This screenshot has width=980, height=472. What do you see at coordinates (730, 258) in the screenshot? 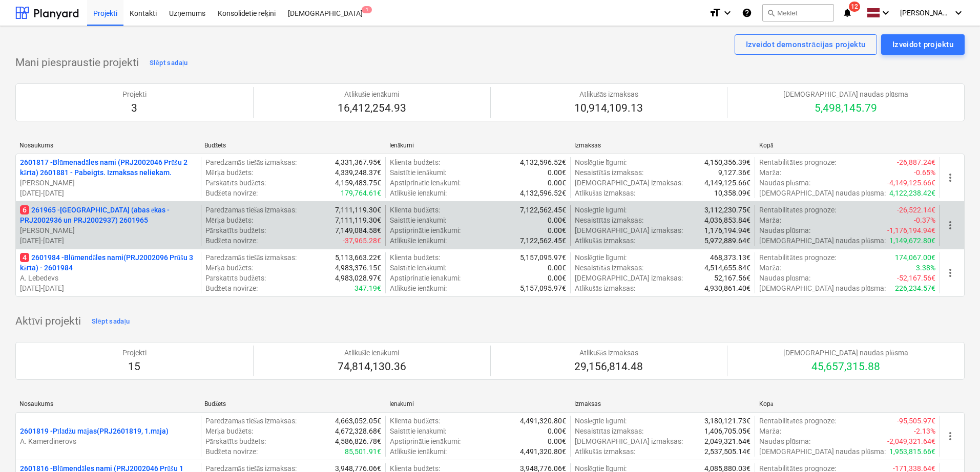
I see `p: 468,373.13€` at bounding box center [730, 258].